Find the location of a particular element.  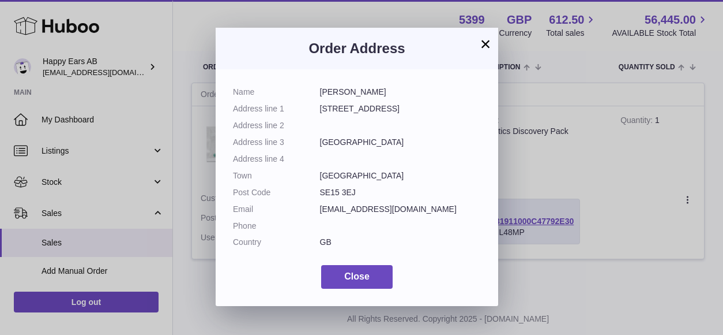

span: Close is located at coordinates (357, 276).